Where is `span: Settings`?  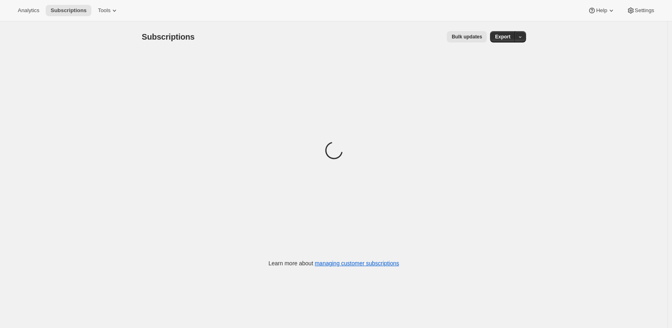 span: Settings is located at coordinates (644, 11).